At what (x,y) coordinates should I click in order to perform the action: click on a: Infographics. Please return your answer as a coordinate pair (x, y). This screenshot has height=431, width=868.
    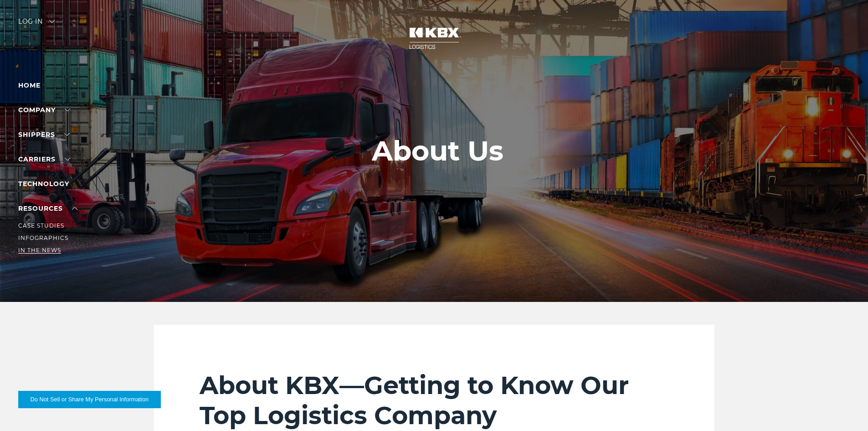
    Looking at the image, I should click on (43, 238).